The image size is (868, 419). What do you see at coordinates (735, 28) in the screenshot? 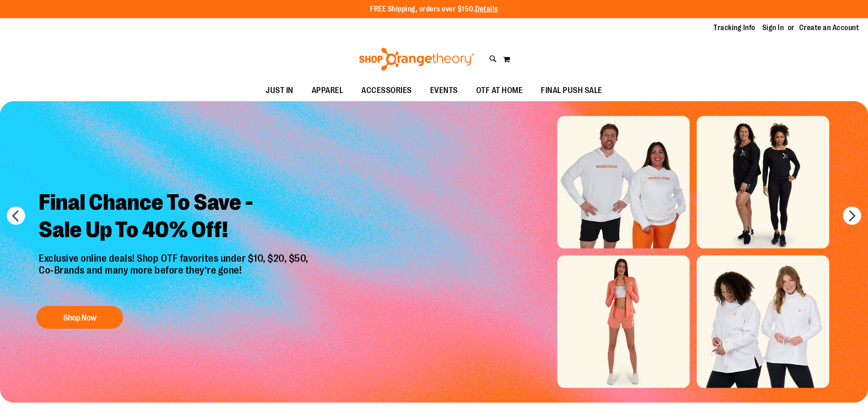
I see `a: Tracking Info` at bounding box center [735, 28].